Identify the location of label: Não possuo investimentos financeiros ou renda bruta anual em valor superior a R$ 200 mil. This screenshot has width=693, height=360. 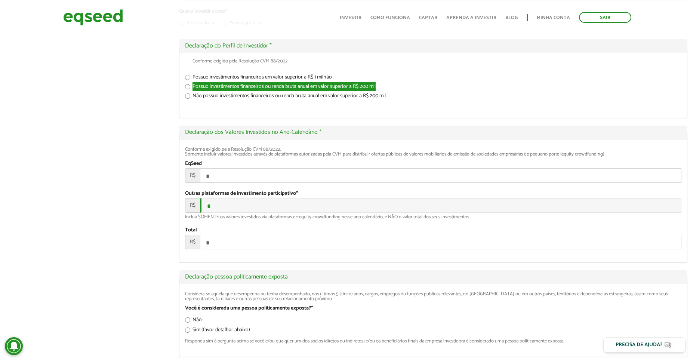
(433, 97).